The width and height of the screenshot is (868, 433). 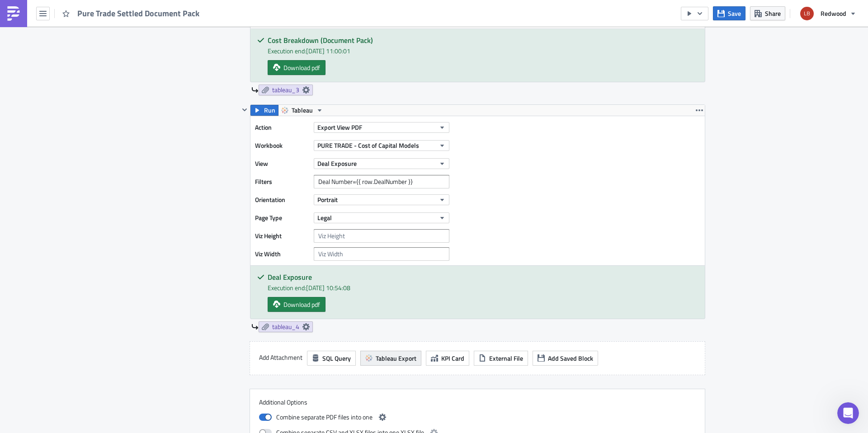 I want to click on b: Business Analyst |, so click(x=72, y=207).